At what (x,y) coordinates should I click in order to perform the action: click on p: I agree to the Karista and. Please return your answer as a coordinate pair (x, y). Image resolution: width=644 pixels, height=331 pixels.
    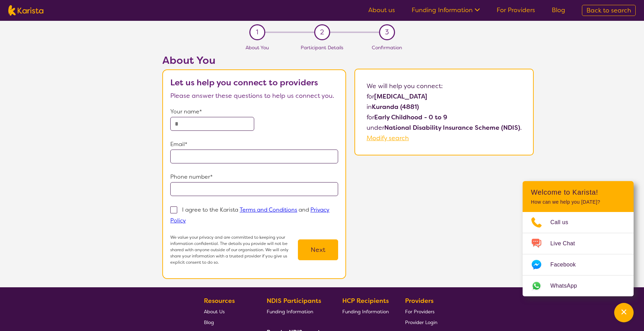
    Looking at the image, I should click on (249, 215).